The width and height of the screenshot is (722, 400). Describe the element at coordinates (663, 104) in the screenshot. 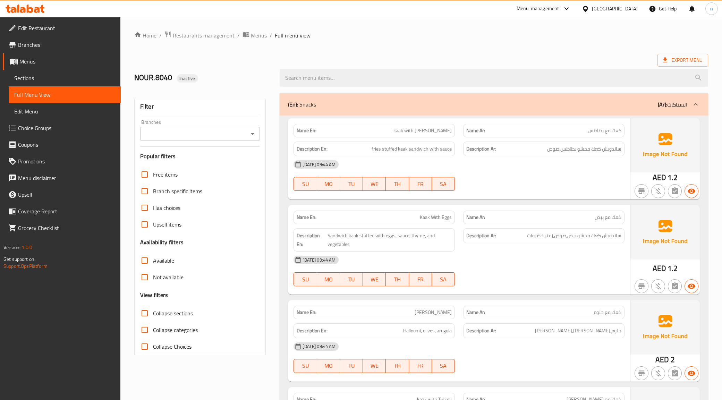

I see `b: (Ar):` at that location.